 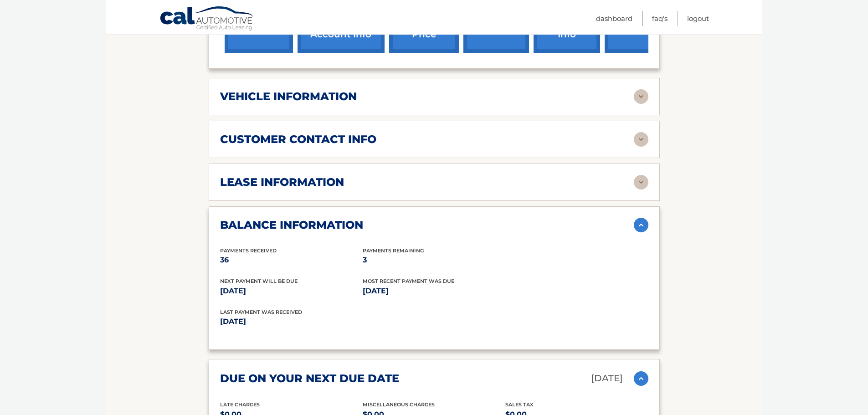 I want to click on span: Payments Remaining, so click(x=393, y=251).